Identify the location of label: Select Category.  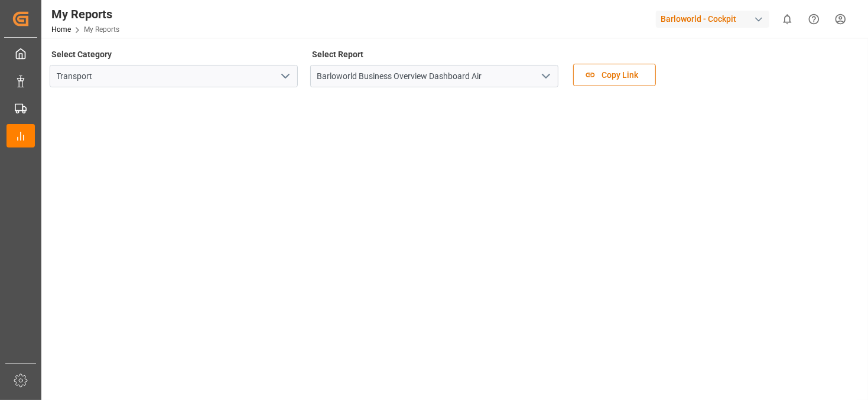
(81, 54).